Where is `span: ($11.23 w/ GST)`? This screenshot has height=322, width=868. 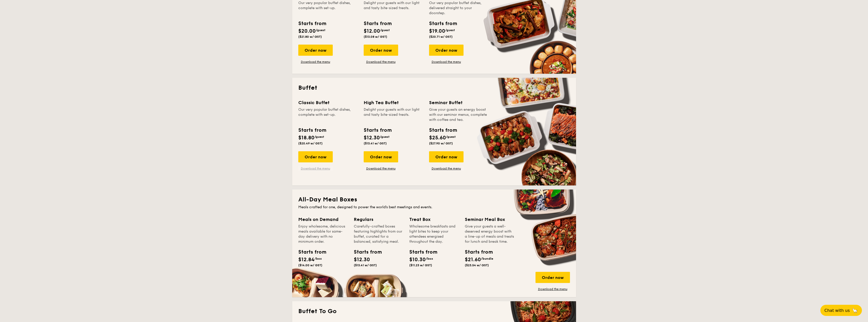
span: ($11.23 w/ GST) is located at coordinates (421, 265).